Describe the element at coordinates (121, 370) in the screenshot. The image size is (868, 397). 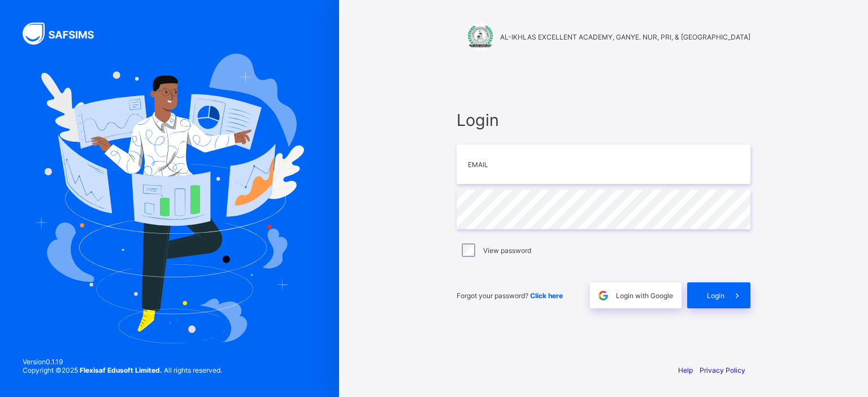
I see `strong: Flexisaf Edusoft Limited.` at that location.